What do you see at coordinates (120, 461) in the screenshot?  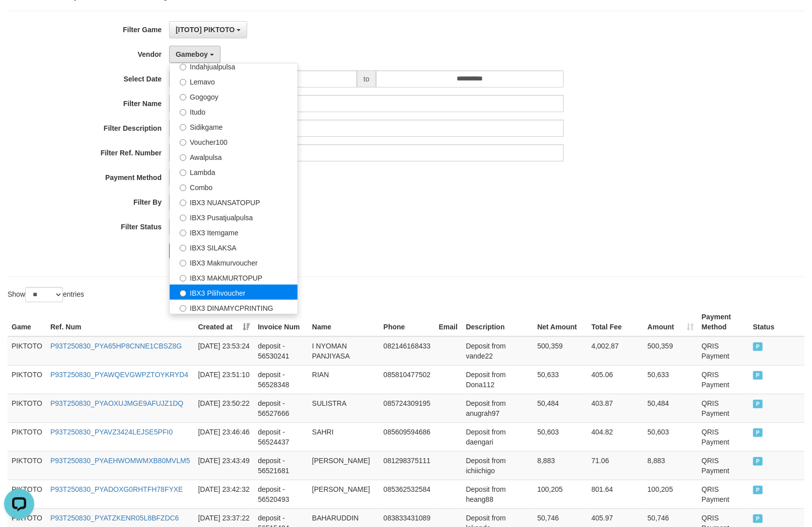 I see `a: P93T250830_PYAEHWOMWMXB80MVLM5` at bounding box center [120, 461].